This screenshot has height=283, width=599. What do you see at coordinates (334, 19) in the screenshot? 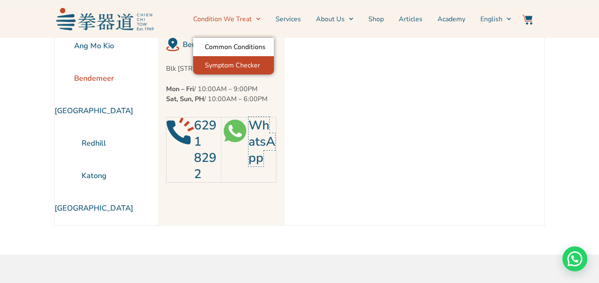
I see `nav: Menu` at bounding box center [334, 19].